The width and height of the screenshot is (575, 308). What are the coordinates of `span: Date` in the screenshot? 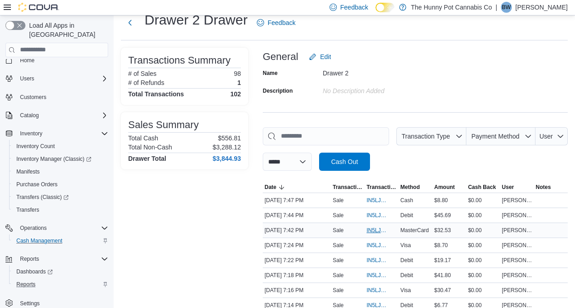 It's located at (271, 187).